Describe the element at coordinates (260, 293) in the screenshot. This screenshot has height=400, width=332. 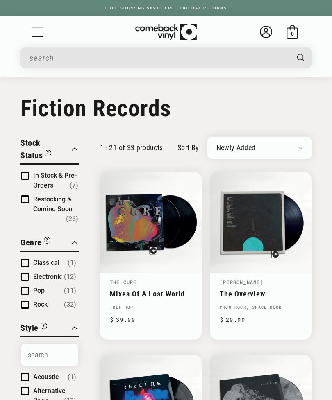
I see `a: The Overview` at that location.